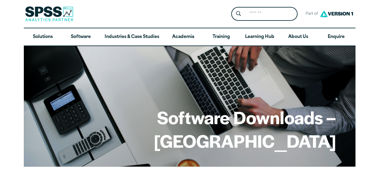 The image size is (379, 179). I want to click on button: Search magnifying glass icon, so click(238, 14).